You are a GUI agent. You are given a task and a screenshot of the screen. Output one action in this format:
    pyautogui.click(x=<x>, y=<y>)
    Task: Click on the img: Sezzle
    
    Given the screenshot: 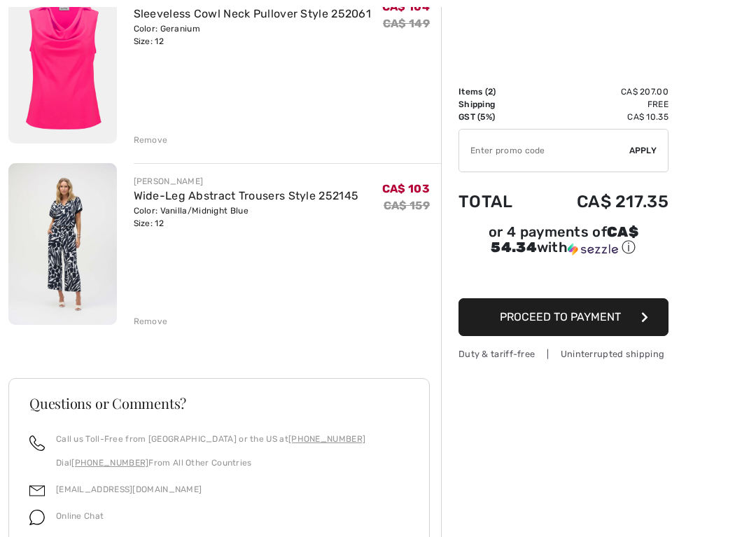 What is the action you would take?
    pyautogui.click(x=592, y=249)
    